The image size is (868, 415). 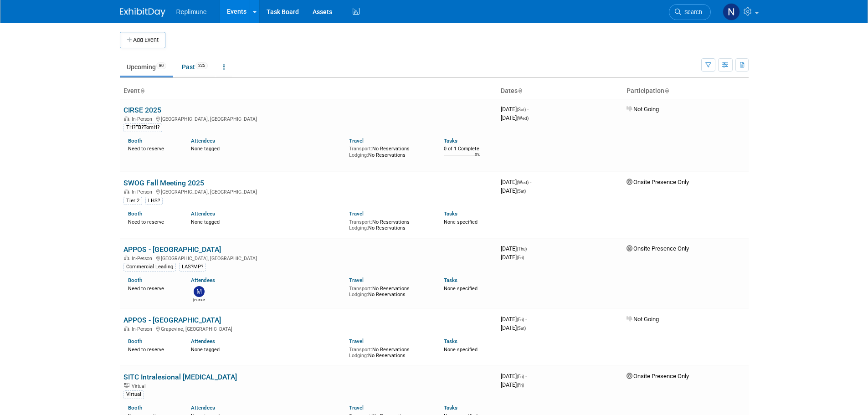 What do you see at coordinates (154, 201) in the screenshot?
I see `div: LHS?` at bounding box center [154, 201].